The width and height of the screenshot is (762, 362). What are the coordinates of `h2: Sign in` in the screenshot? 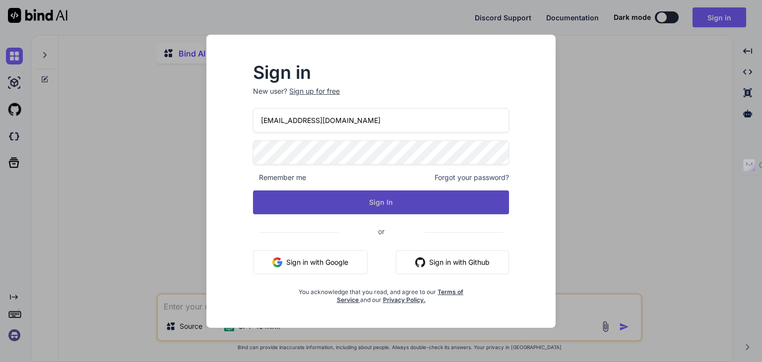 It's located at (381, 72).